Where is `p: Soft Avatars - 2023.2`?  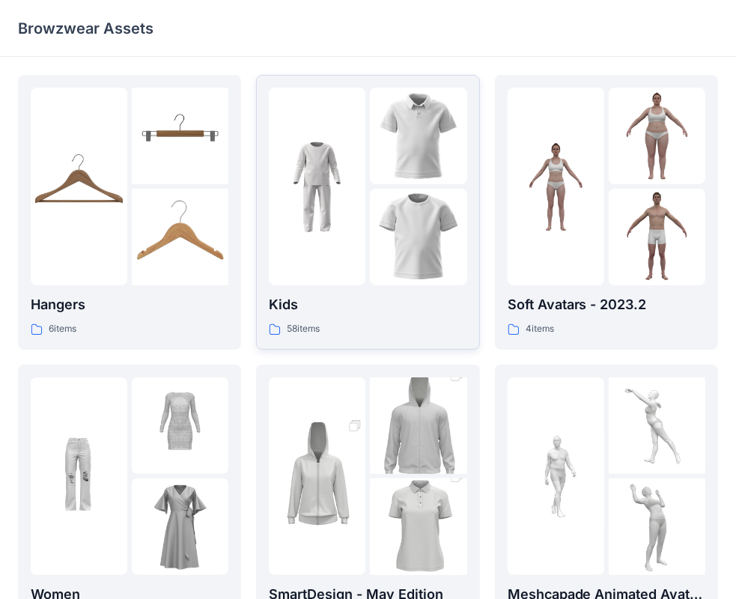
p: Soft Avatars - 2023.2 is located at coordinates (607, 305).